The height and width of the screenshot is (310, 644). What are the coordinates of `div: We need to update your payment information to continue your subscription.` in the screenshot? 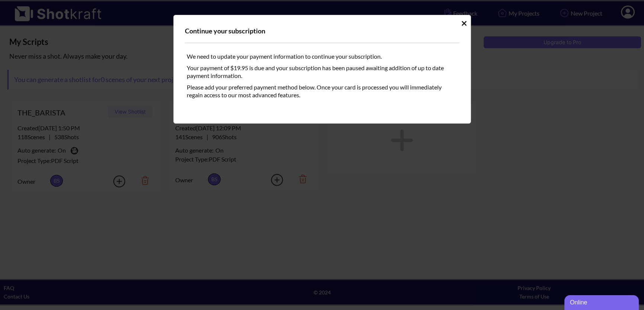 It's located at (322, 56).